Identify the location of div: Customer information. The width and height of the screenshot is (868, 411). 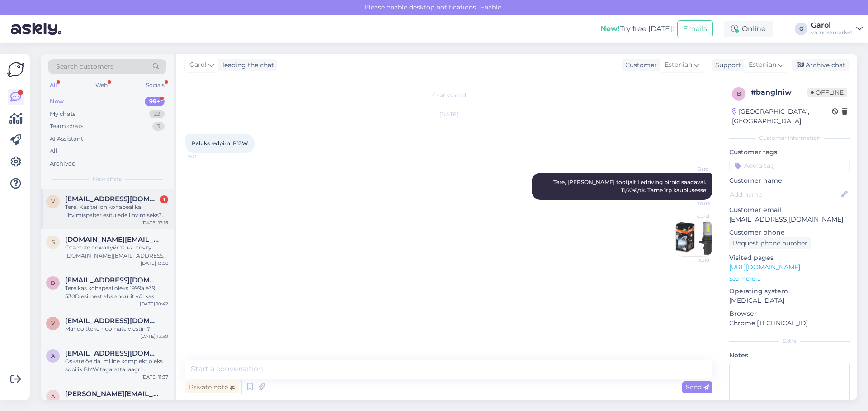
(789, 138).